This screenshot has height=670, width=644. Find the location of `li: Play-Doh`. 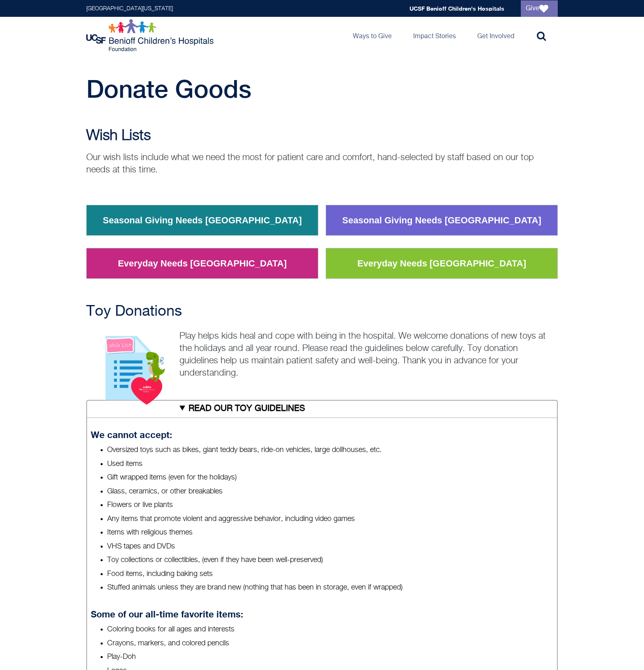

li: Play-Doh is located at coordinates (330, 657).